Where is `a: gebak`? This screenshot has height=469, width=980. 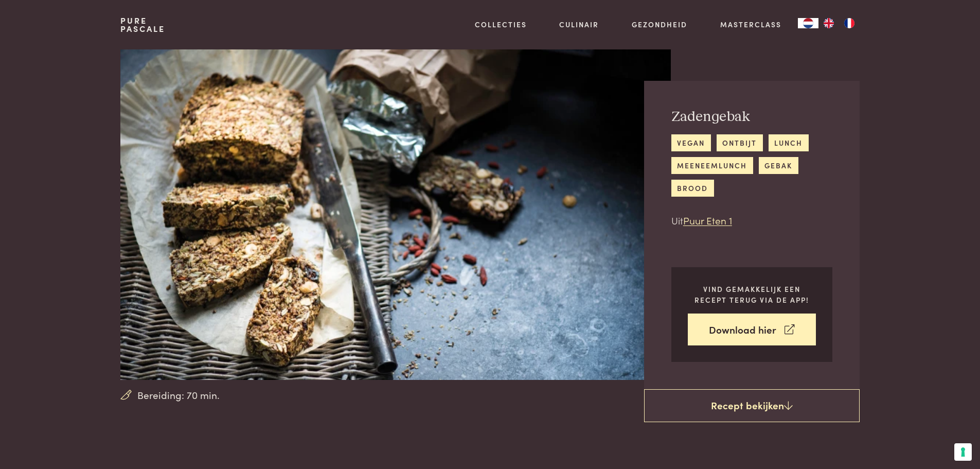 a: gebak is located at coordinates (779, 165).